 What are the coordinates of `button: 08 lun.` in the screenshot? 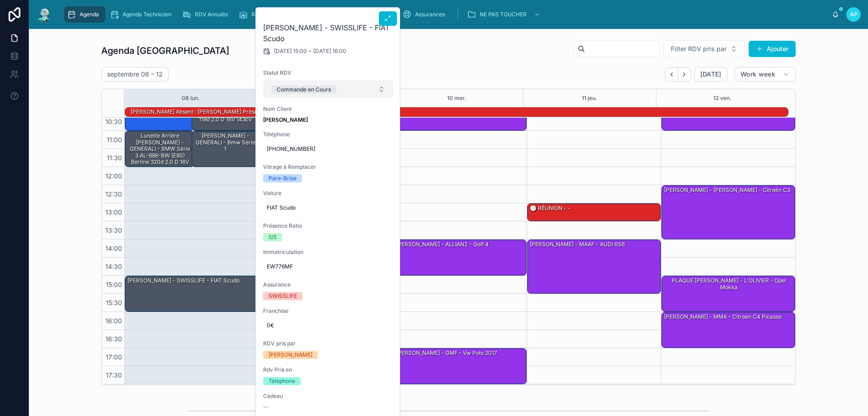 It's located at (191, 98).